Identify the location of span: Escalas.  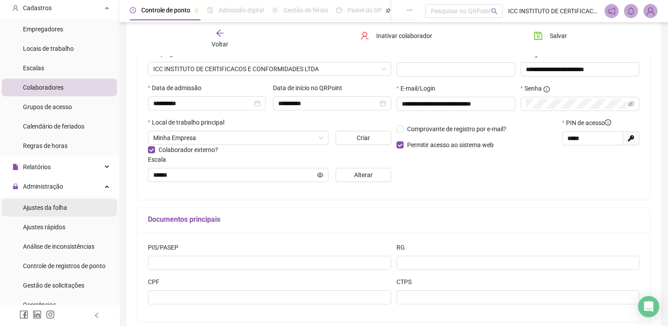
(34, 68).